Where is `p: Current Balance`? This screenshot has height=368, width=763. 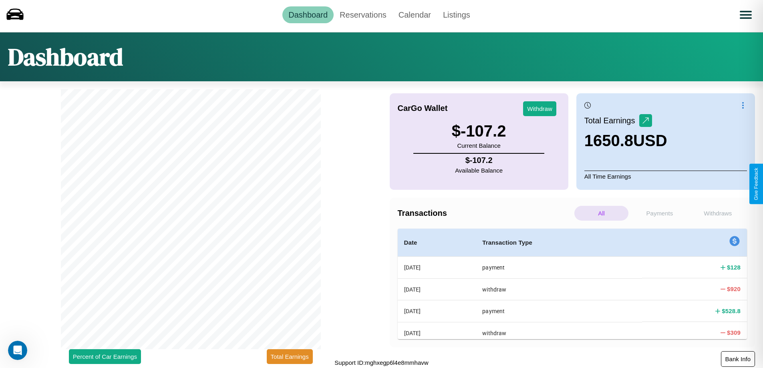
p: Current Balance is located at coordinates (479, 145).